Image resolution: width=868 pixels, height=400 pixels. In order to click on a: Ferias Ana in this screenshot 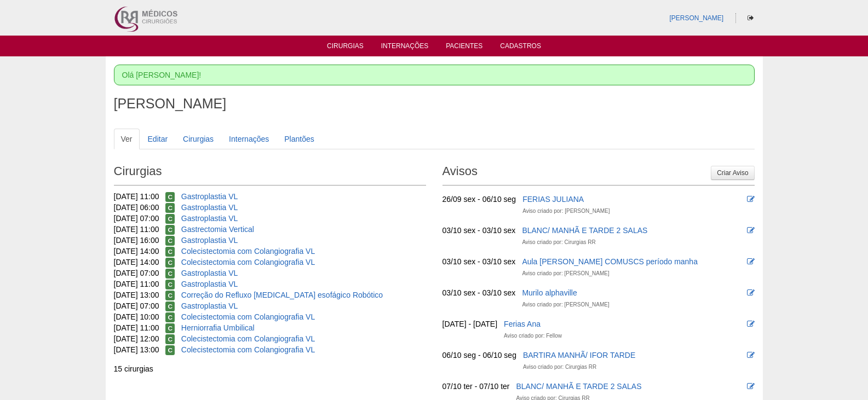, I will do `click(522, 324)`.